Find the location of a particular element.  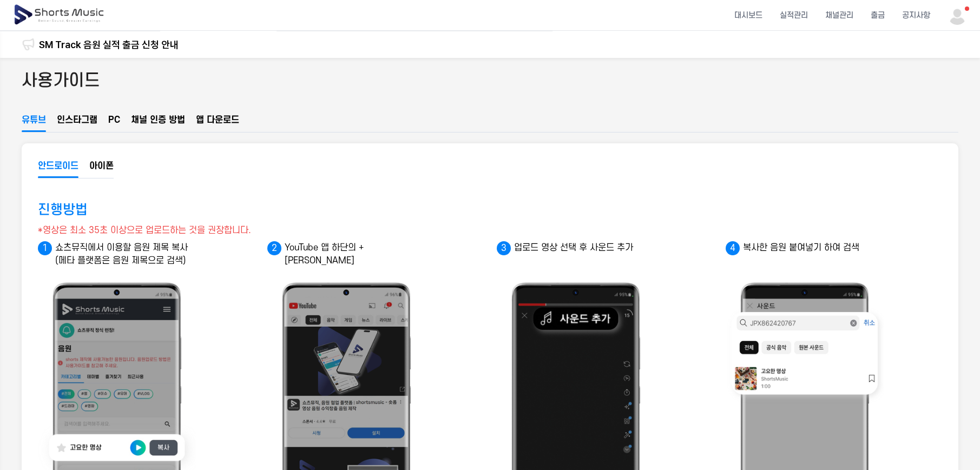

img: 사용자 이미지 is located at coordinates (958, 16).